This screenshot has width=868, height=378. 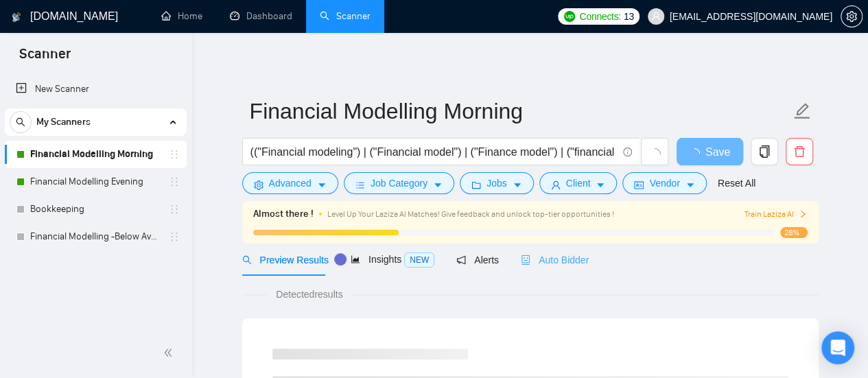 What do you see at coordinates (525, 259) in the screenshot?
I see `span: robot` at bounding box center [525, 259].